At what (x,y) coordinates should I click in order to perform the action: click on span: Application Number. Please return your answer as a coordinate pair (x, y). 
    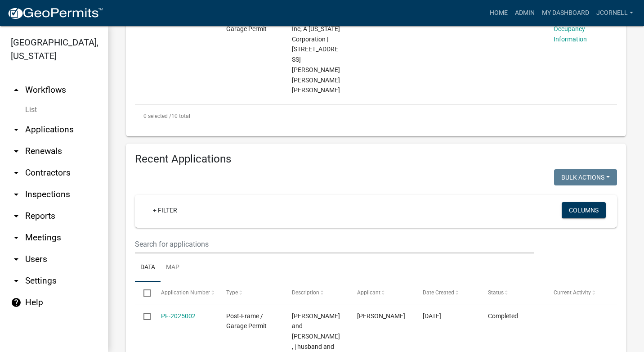
    Looking at the image, I should click on (185, 293).